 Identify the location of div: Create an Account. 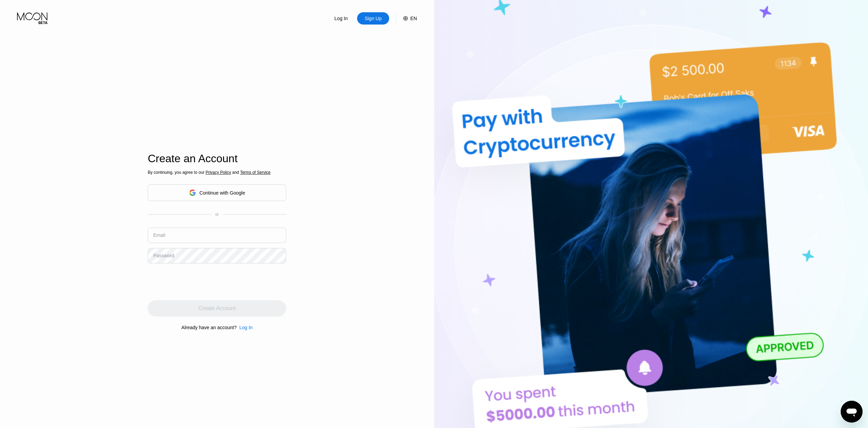
(217, 159).